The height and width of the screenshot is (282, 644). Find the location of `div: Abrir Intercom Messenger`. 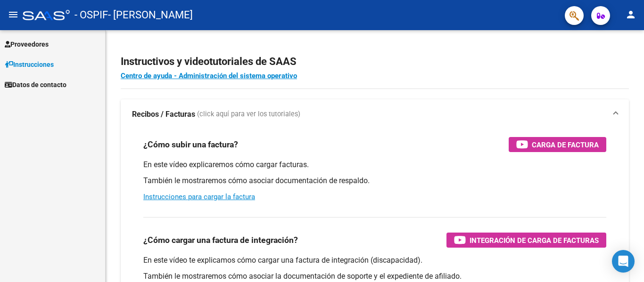

div: Abrir Intercom Messenger is located at coordinates (623, 261).